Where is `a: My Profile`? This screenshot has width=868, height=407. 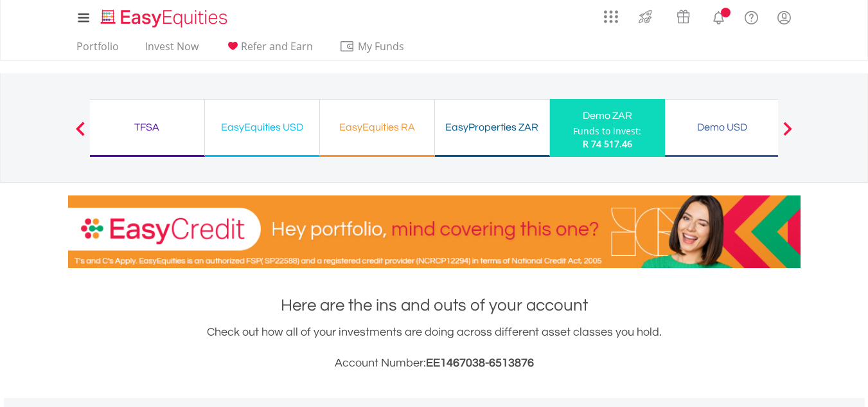 a: My Profile is located at coordinates (784, 17).